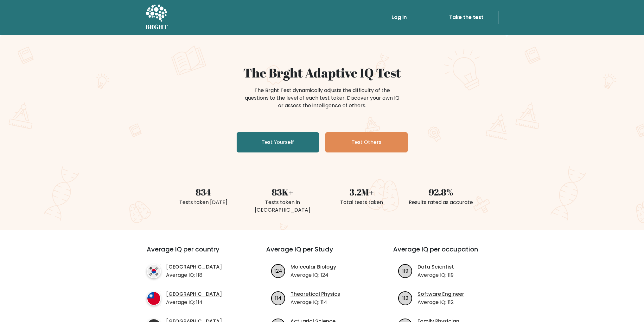 The width and height of the screenshot is (644, 322). I want to click on div: Results rated as accurate, so click(441, 203).